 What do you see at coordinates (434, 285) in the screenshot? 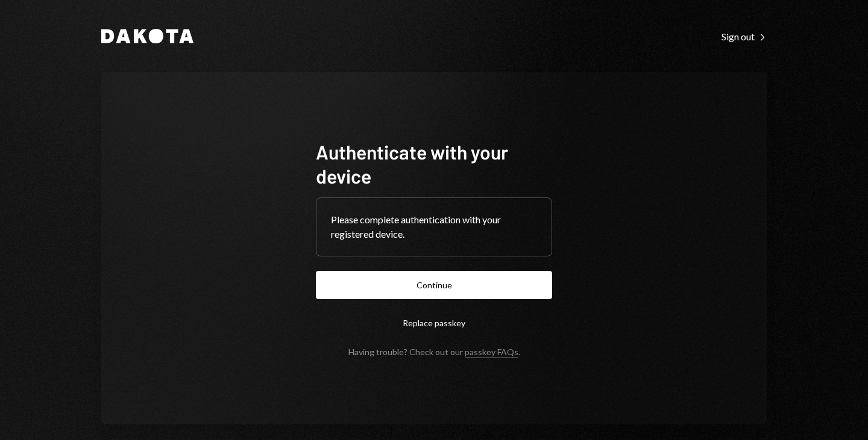
I see `button: Continue` at bounding box center [434, 285].